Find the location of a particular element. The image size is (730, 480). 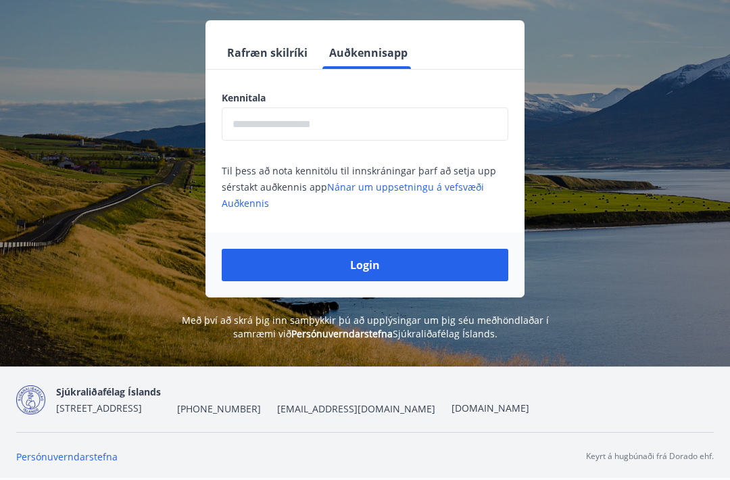

span: Með því að skrá þig inn samþykkir þú að upplýsingar um þig séu meðhöndlaðar í samræmi við Sjúkral... is located at coordinates (365, 327).